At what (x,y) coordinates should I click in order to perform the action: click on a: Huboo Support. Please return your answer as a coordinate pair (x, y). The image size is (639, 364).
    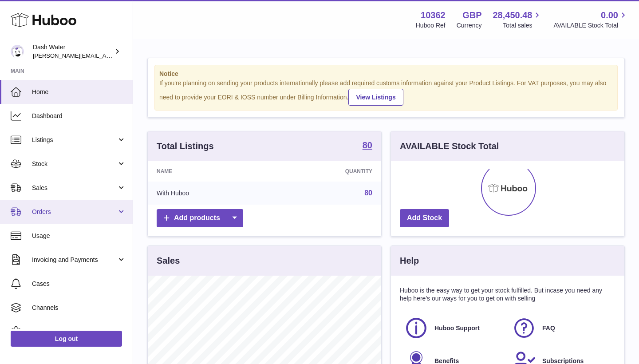
    Looking at the image, I should click on (453, 328).